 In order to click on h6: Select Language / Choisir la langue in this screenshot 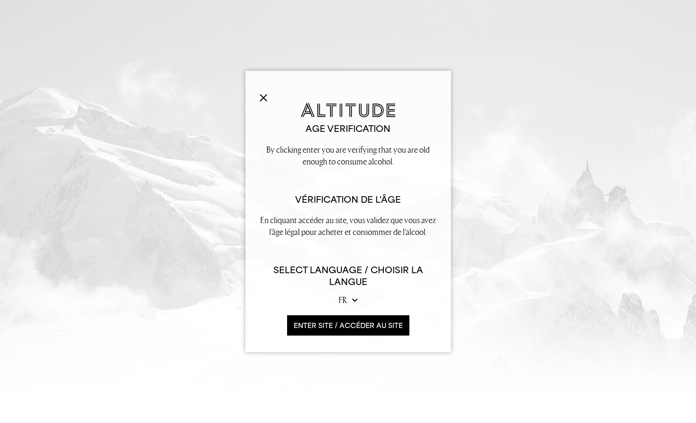, I will do `click(348, 276)`.